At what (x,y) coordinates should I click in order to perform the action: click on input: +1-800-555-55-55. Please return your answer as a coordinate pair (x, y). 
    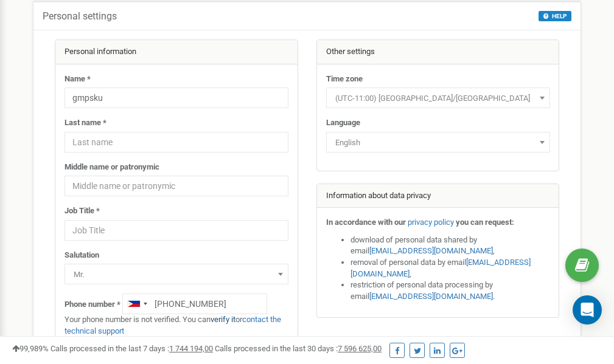
    Looking at the image, I should click on (195, 304).